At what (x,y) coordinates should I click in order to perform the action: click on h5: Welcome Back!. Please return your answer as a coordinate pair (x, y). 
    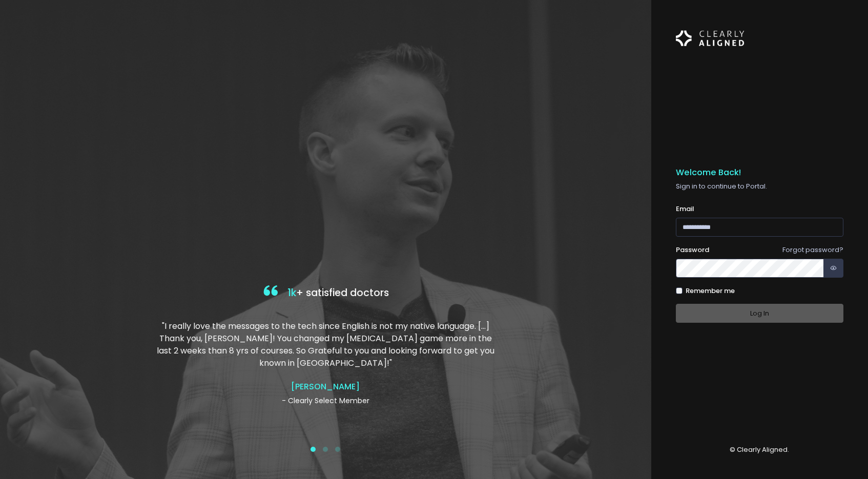
    Looking at the image, I should click on (760, 173).